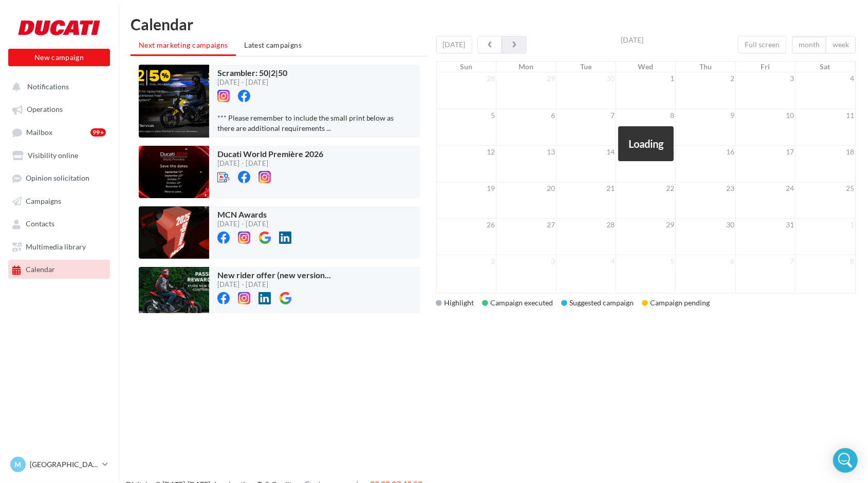  What do you see at coordinates (242, 214) in the screenshot?
I see `span: MCN Awards` at bounding box center [242, 214].